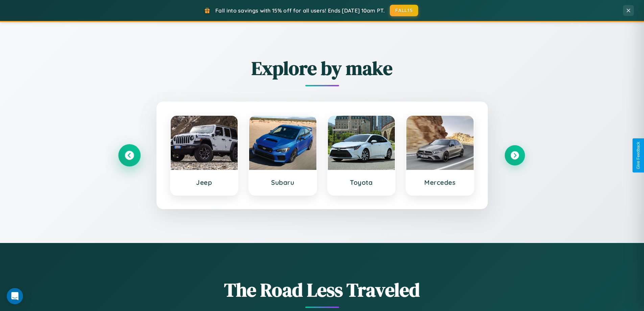 Image resolution: width=644 pixels, height=311 pixels. Describe the element at coordinates (204, 182) in the screenshot. I see `h3: Jeep` at that location.